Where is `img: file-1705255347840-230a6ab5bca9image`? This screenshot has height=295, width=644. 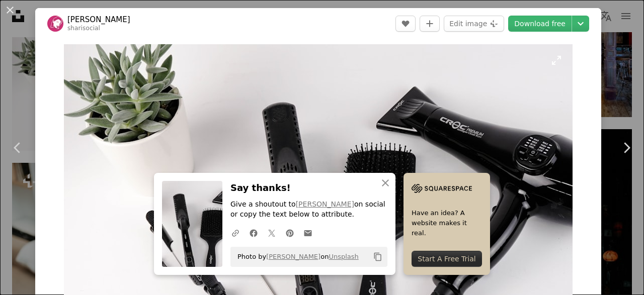 img: file-1705255347840-230a6ab5bca9image is located at coordinates (442, 189).